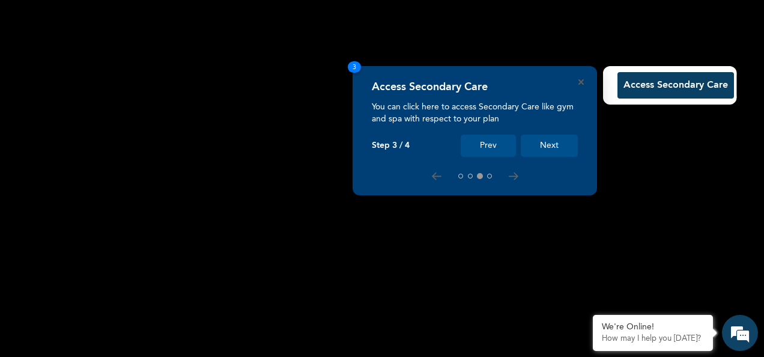 Image resolution: width=764 pixels, height=357 pixels. Describe the element at coordinates (549, 145) in the screenshot. I see `button: Next` at that location.